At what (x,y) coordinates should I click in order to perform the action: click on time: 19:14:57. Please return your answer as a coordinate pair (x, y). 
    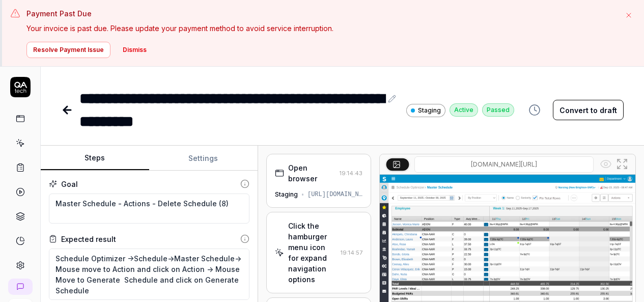
    Looking at the image, I should click on (351, 252).